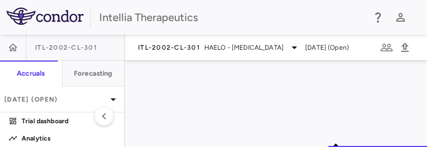  What do you see at coordinates (45, 16) in the screenshot?
I see `img: logo-full-BYUhSk78.svg` at bounding box center [45, 16].